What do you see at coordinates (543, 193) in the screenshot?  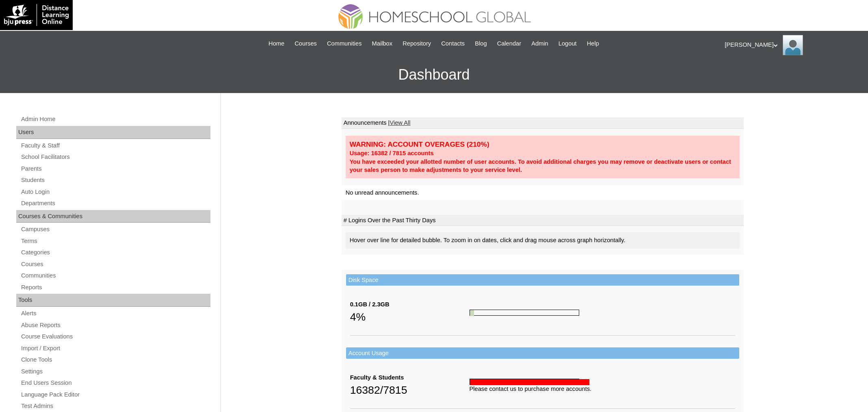 I see `td: No unread announcements.` at bounding box center [543, 193].